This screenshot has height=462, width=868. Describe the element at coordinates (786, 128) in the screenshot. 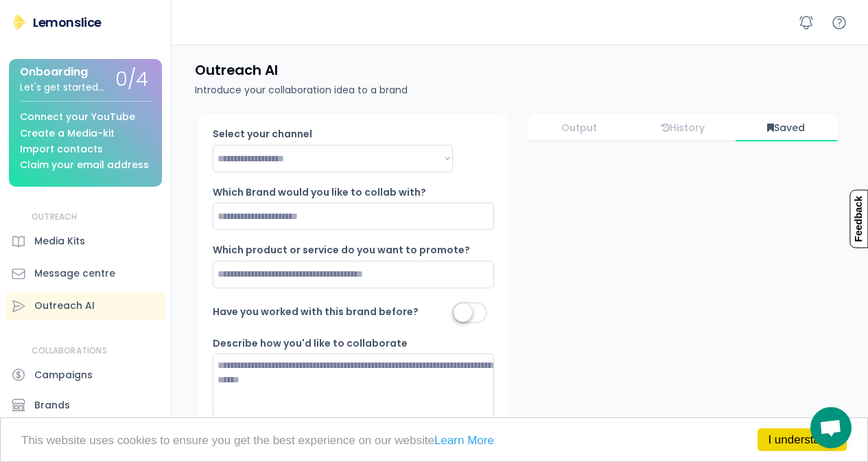

I see `div: Saved` at that location.